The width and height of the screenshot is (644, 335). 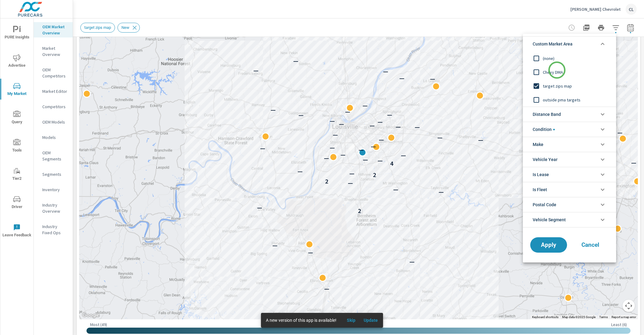 I want to click on span: Cancel, so click(x=590, y=245).